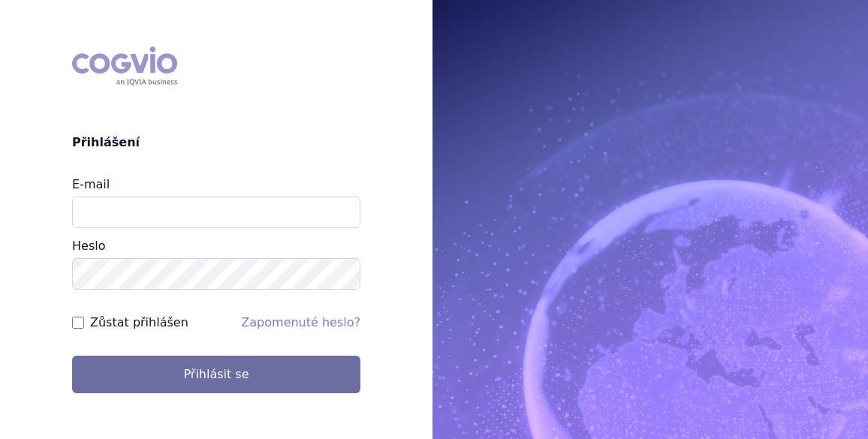  What do you see at coordinates (216, 374) in the screenshot?
I see `button: Přihlásit se` at bounding box center [216, 374].